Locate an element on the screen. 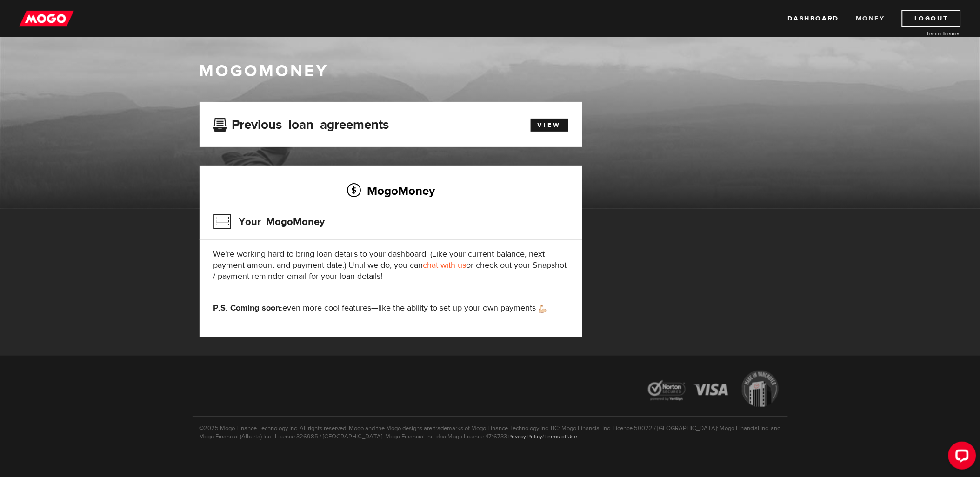  a: Terms of Use is located at coordinates (561, 436).